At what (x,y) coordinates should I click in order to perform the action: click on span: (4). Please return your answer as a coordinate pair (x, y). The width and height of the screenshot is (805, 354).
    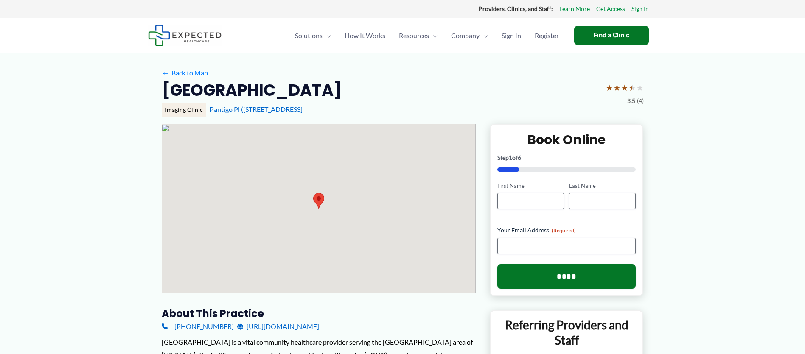
    Looking at the image, I should click on (641, 101).